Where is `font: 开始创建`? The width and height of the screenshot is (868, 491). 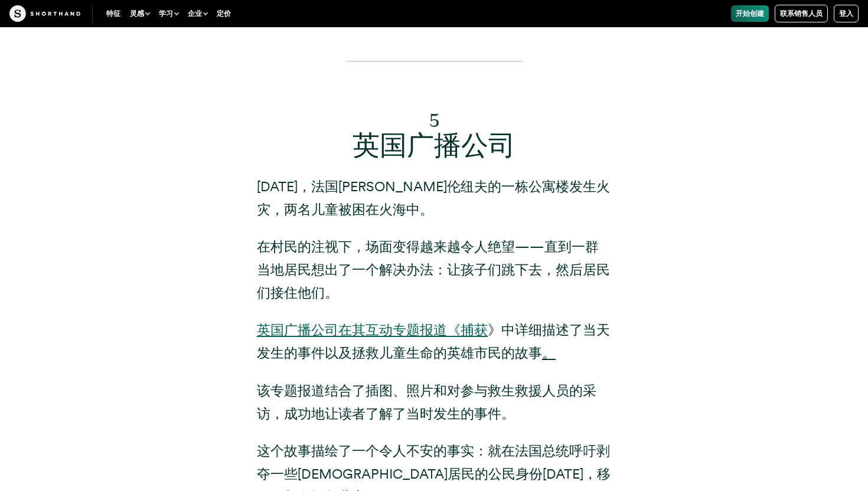 font: 开始创建 is located at coordinates (750, 14).